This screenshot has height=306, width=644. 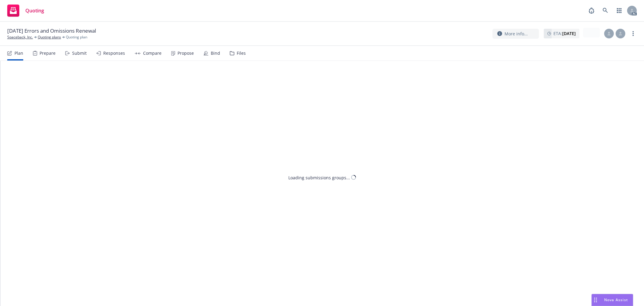 I want to click on a: Spaceback, Inc., so click(x=20, y=37).